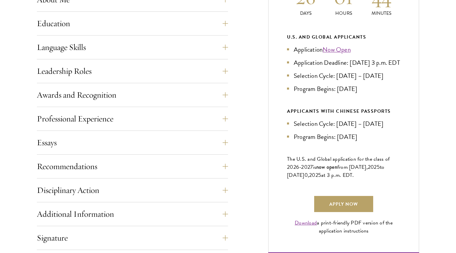 The width and height of the screenshot is (456, 253). I want to click on div: a print-friendly PDF version of the application instructions, so click(344, 227).